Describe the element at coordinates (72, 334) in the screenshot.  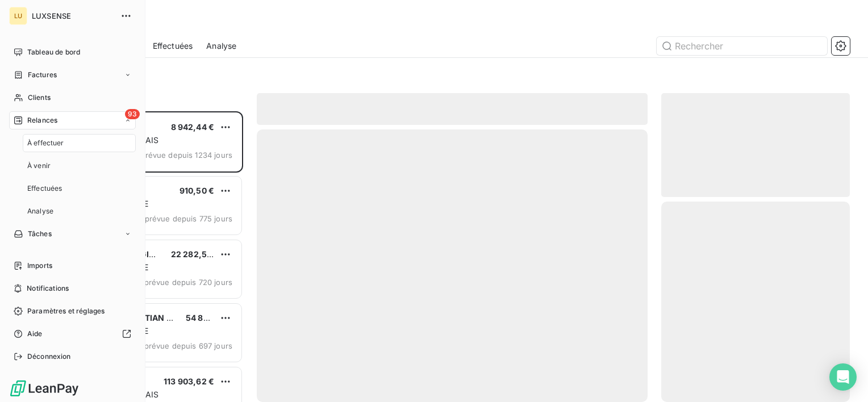
I see `a: Aide` at that location.